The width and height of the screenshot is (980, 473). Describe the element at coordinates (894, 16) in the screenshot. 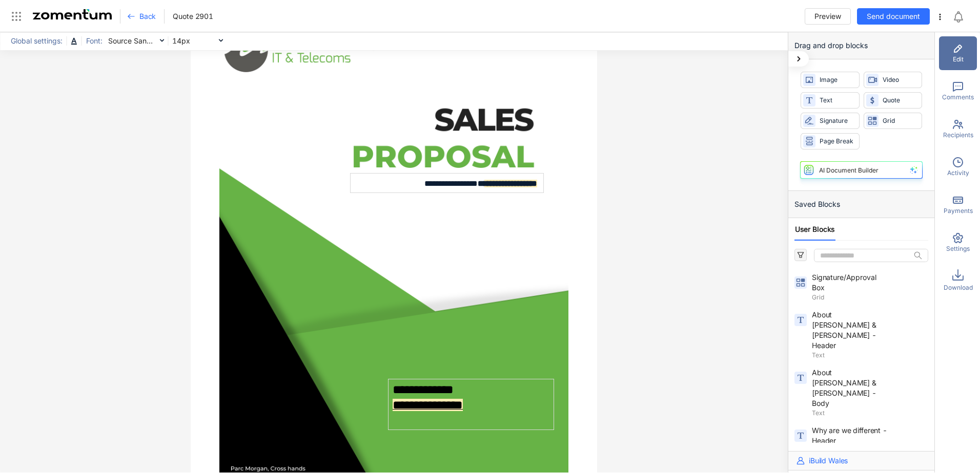

I see `button: Send document` at that location.